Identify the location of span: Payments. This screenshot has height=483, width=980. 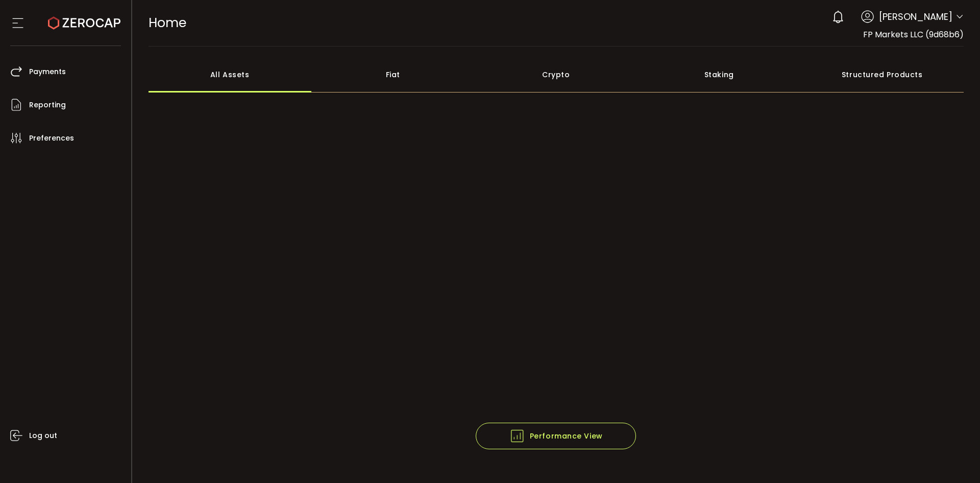
(47, 72).